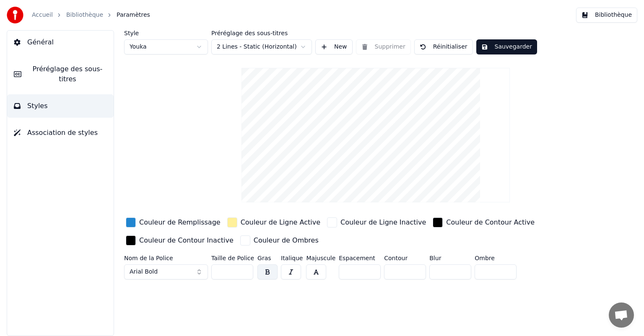 The image size is (644, 336). What do you see at coordinates (60, 74) in the screenshot?
I see `button: Préréglage des sous-titres` at bounding box center [60, 74].